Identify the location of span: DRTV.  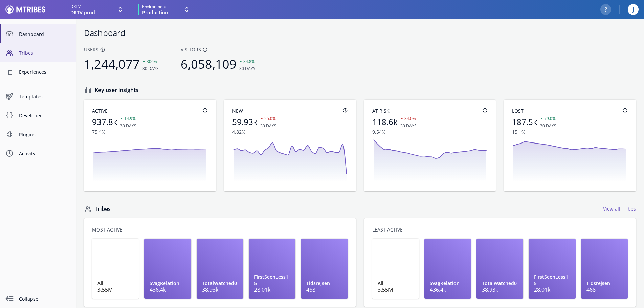
(75, 7).